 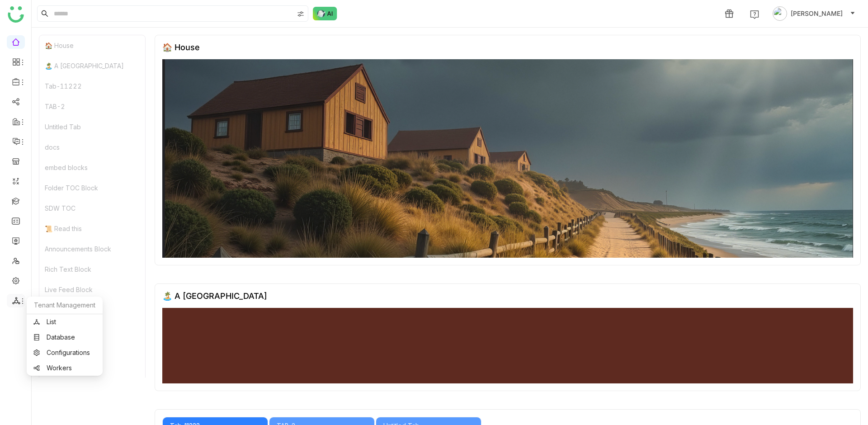 I want to click on div: Tenant Management, so click(x=65, y=306).